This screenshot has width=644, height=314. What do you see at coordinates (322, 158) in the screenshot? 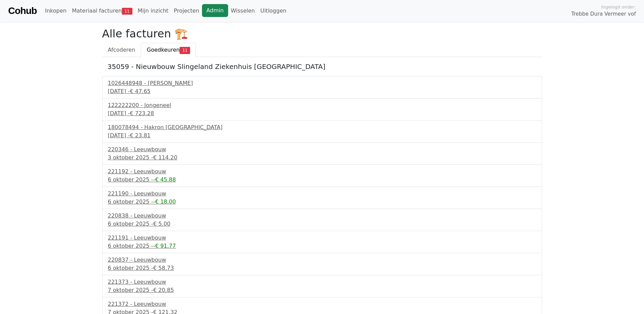
I see `div: 3 oktober 2025 -` at bounding box center [322, 158].